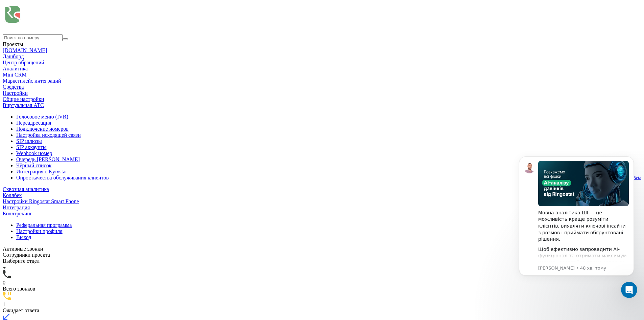 This screenshot has height=320, width=644. I want to click on img: Ringostat logo, so click(53, 18).